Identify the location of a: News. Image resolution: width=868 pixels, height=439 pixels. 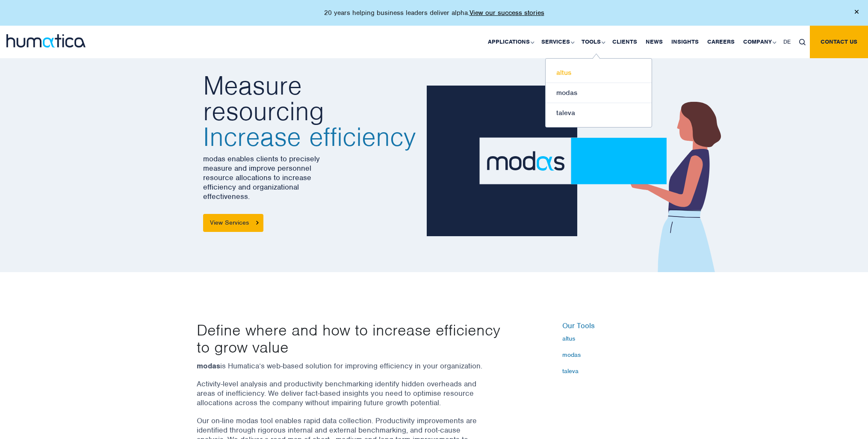
(654, 42).